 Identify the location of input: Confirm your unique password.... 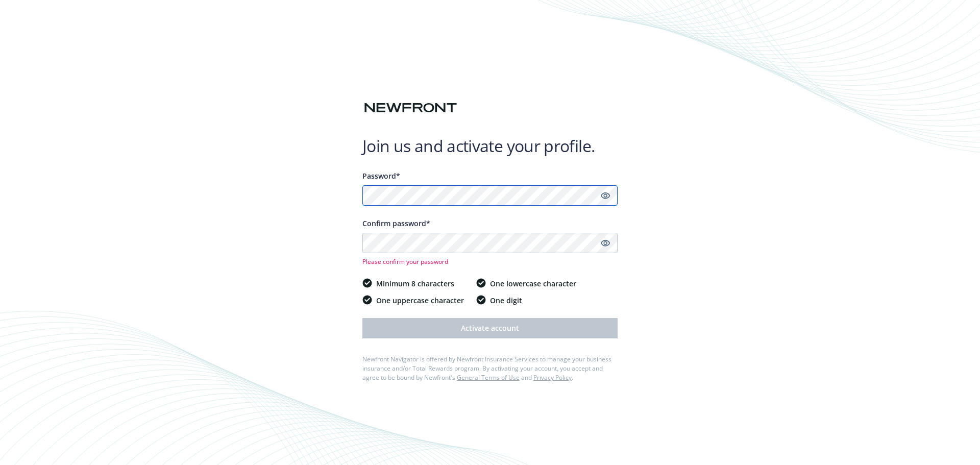
(490, 243).